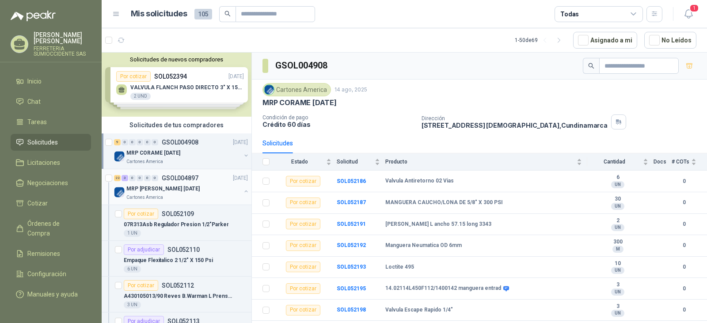 The height and width of the screenshot is (323, 707). What do you see at coordinates (178, 286) in the screenshot?
I see `p: SOL052112` at bounding box center [178, 286].